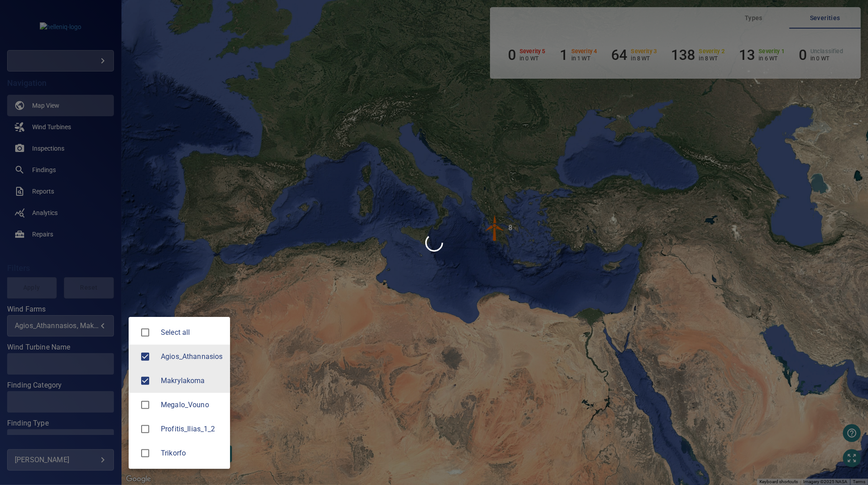 Image resolution: width=868 pixels, height=485 pixels. I want to click on div: Wind Farms Makrylakoma, so click(191, 381).